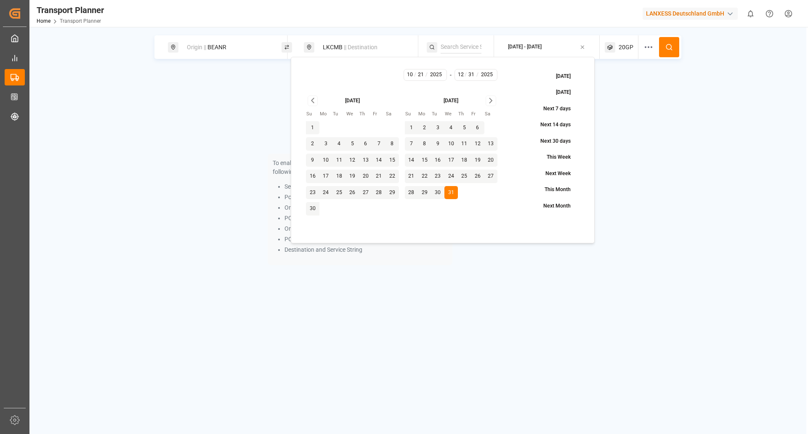 The width and height of the screenshot is (808, 434). I want to click on input: Search Service String, so click(461, 47).